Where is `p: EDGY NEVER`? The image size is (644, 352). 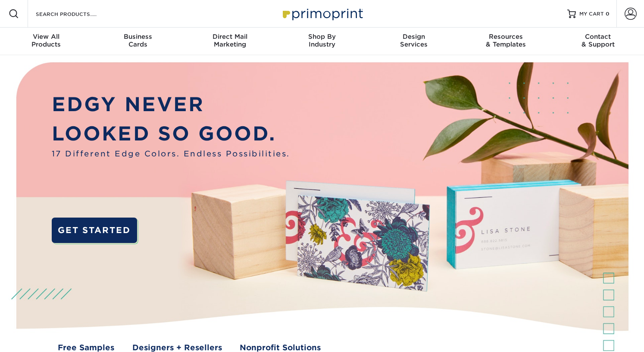 p: EDGY NEVER is located at coordinates (171, 104).